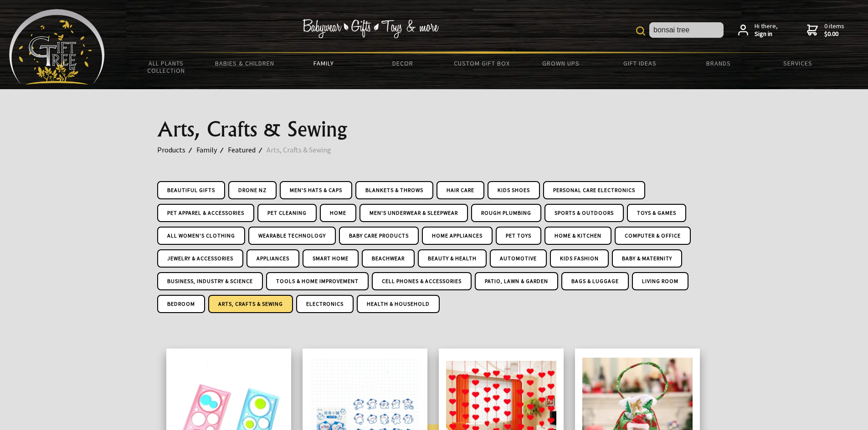  I want to click on a: Kids Shoes, so click(514, 190).